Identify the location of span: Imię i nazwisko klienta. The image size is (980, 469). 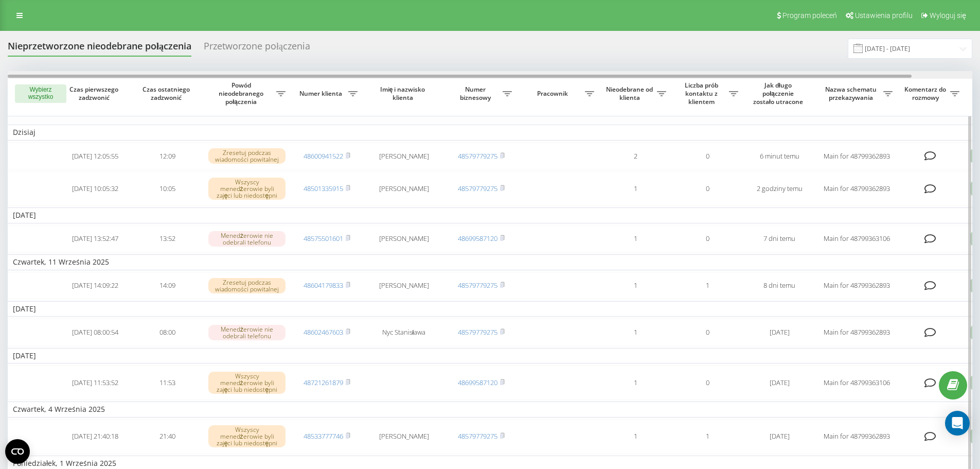
(404, 93).